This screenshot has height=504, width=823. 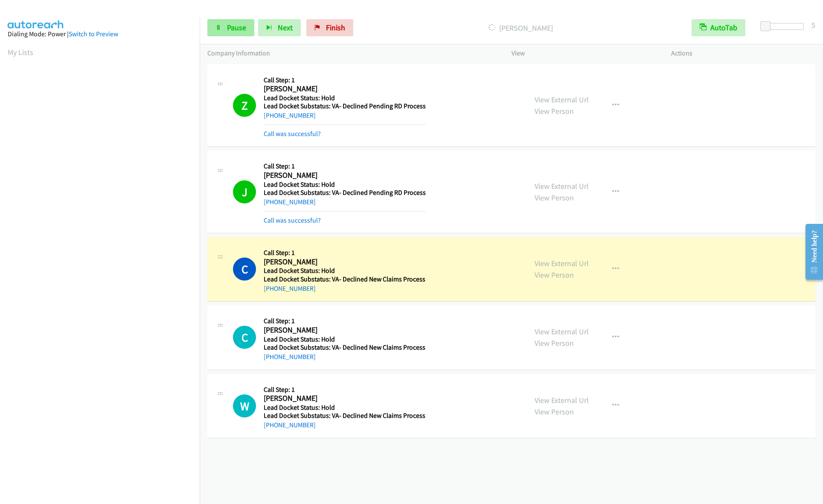 I want to click on button: AutoTab, so click(x=719, y=28).